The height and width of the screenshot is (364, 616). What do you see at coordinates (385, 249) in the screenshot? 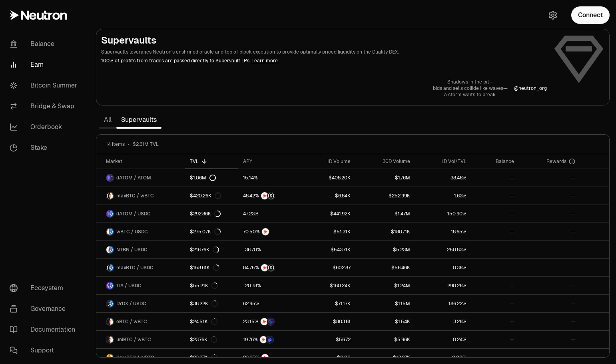
I see `a: $5.23M` at bounding box center [385, 249].